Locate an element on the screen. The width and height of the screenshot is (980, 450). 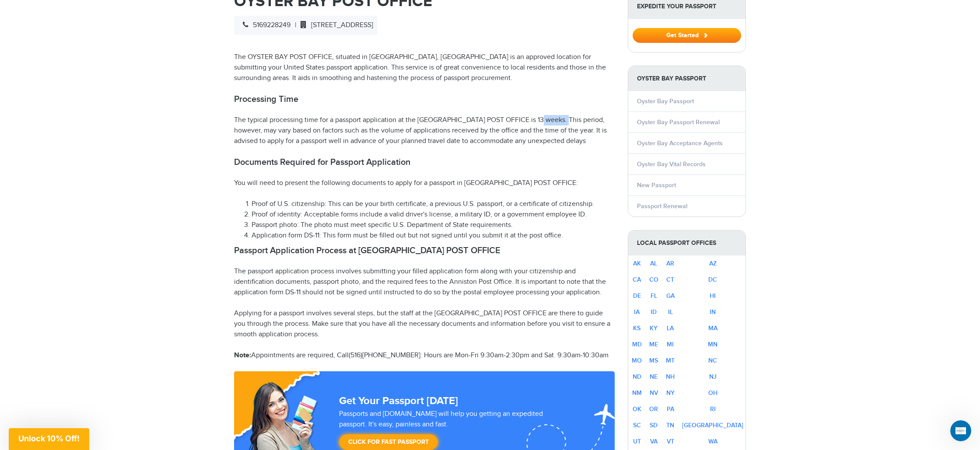
a: GA is located at coordinates (670, 295).